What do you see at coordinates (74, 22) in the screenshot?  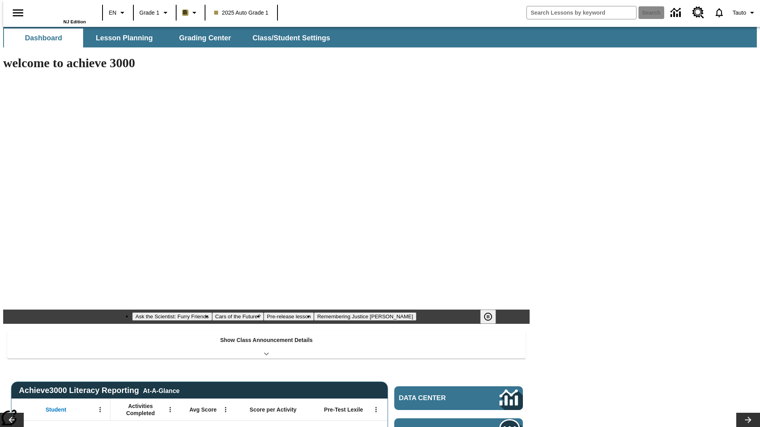 I see `span: NJ Edition` at bounding box center [74, 22].